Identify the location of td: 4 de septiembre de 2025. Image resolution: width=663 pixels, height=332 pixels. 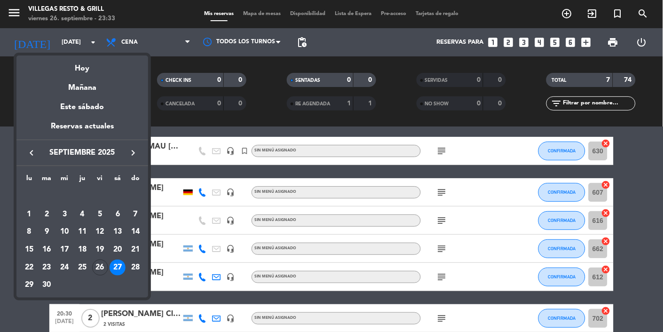
(82, 215).